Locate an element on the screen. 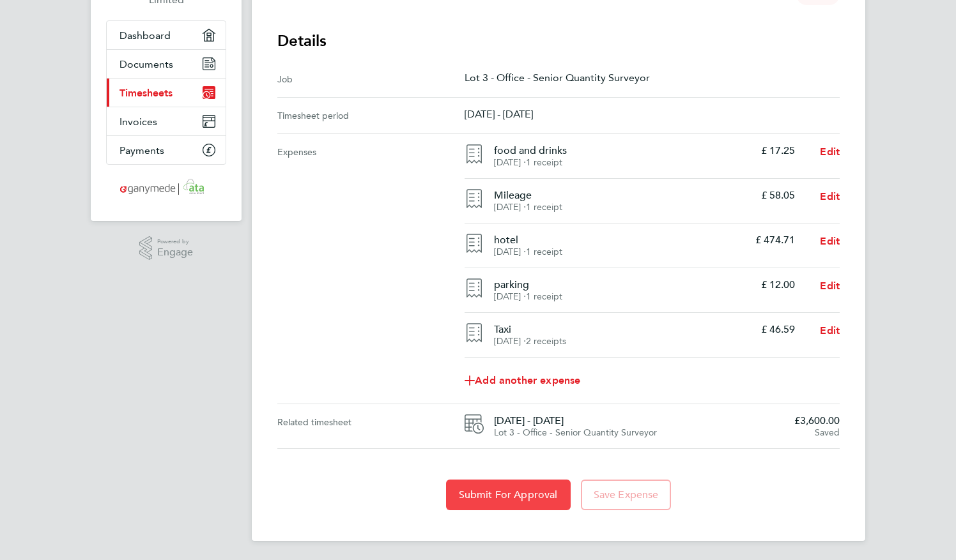  p: £ 17.25 is located at coordinates (777, 150).